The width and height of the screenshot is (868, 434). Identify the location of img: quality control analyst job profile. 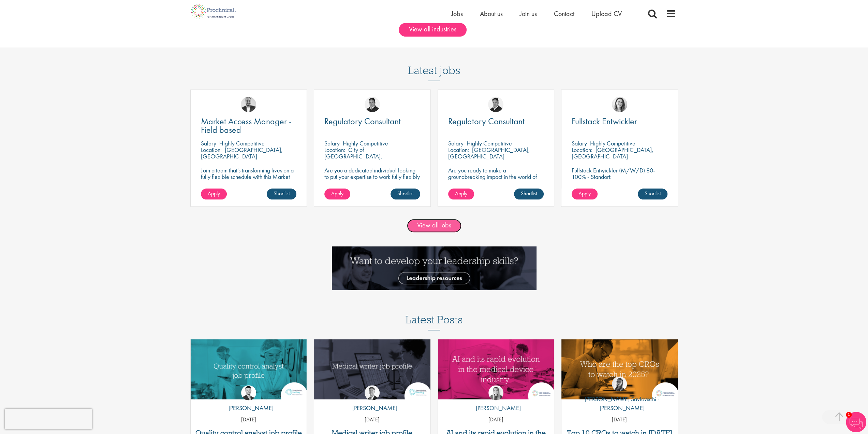
(249, 369).